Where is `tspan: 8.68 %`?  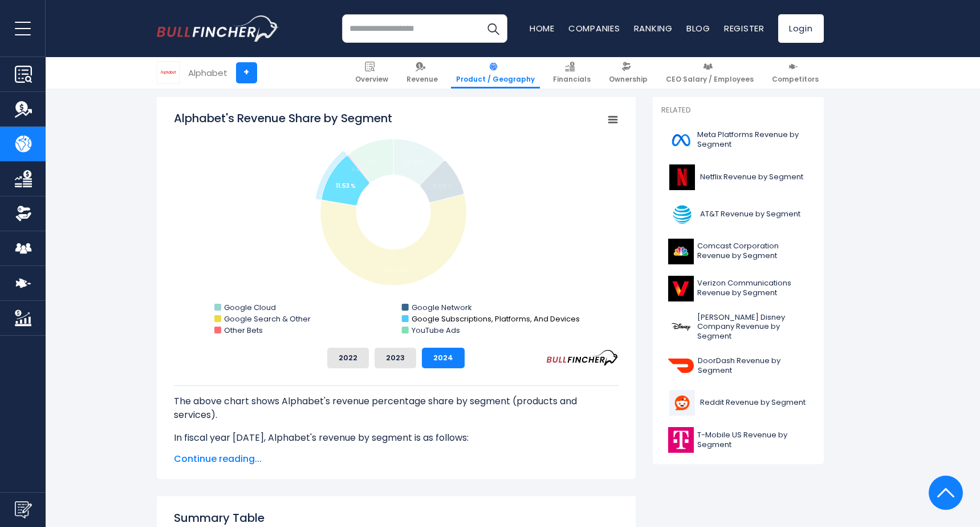
tspan: 8.68 % is located at coordinates (443, 186).